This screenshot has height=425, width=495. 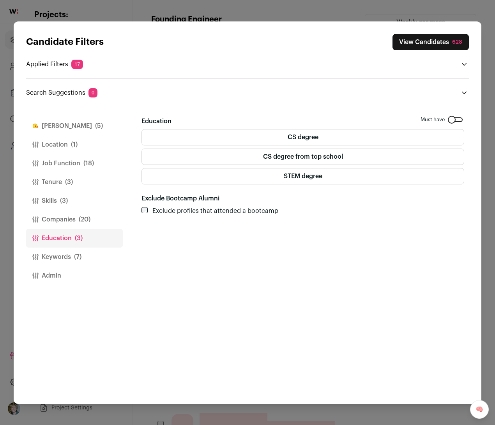 What do you see at coordinates (88, 163) in the screenshot?
I see `span: (18)` at bounding box center [88, 163].